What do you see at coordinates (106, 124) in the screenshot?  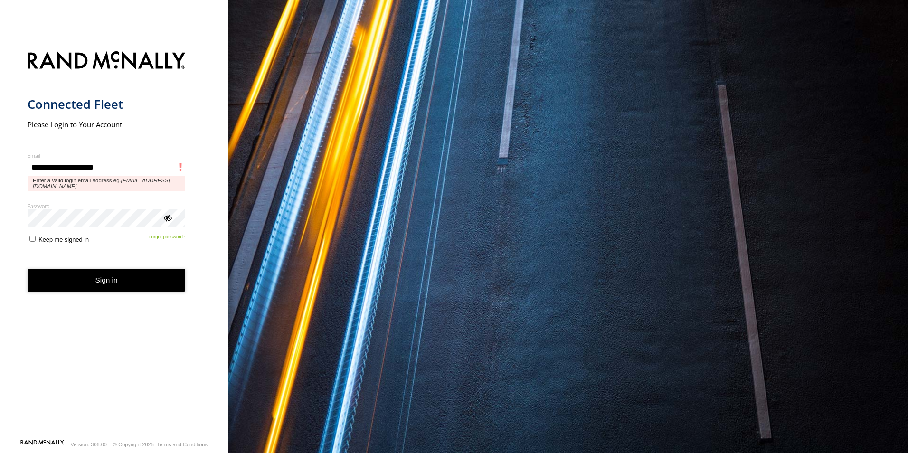 I see `h2: Please Login to Your Account` at bounding box center [106, 124].